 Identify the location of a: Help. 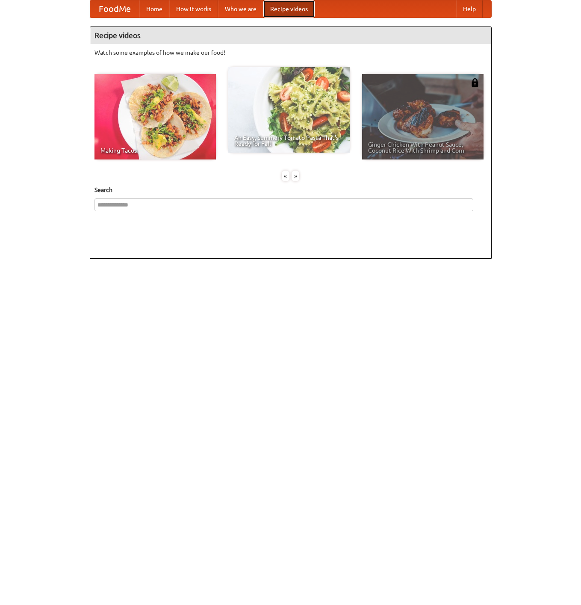
(469, 9).